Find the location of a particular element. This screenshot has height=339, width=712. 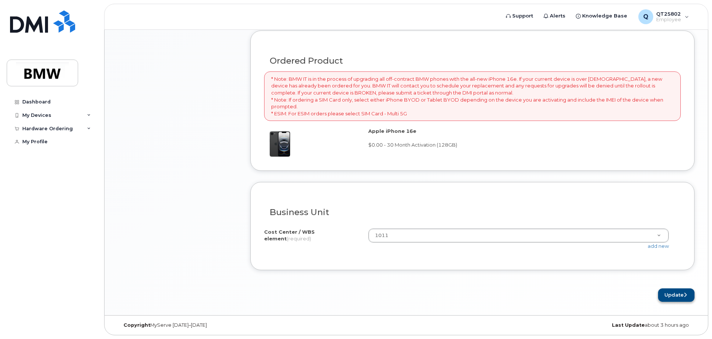

span: (required) is located at coordinates (299, 238).